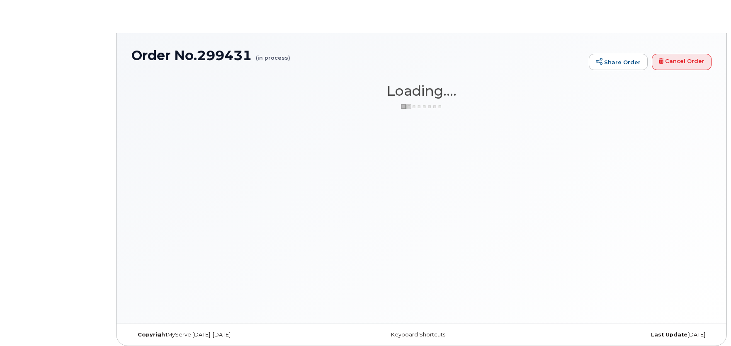  I want to click on strong: Copyright, so click(153, 335).